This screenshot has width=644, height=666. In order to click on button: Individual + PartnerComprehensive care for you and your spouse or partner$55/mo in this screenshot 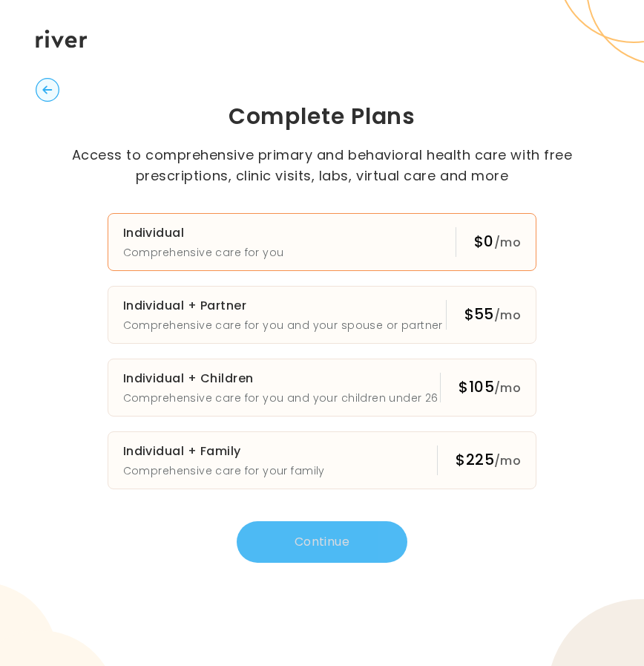, I will do `click(322, 315)`.